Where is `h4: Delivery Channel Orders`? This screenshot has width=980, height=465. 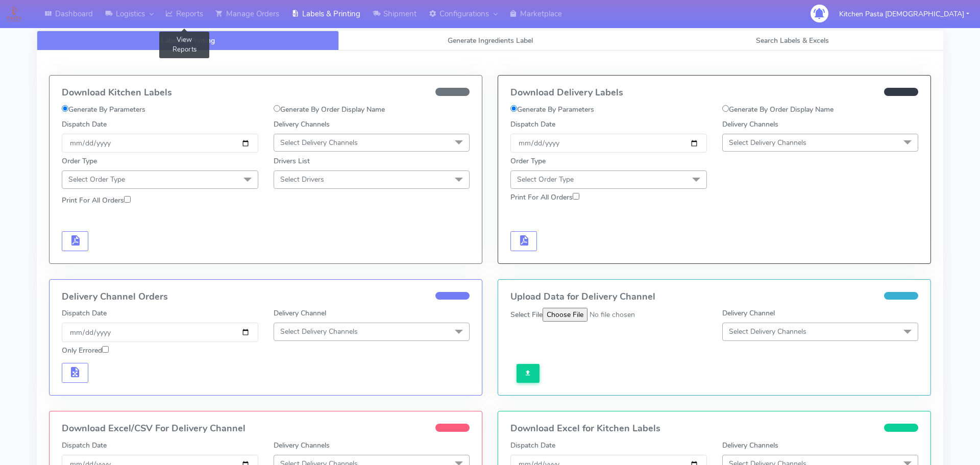 h4: Delivery Channel Orders is located at coordinates (266, 297).